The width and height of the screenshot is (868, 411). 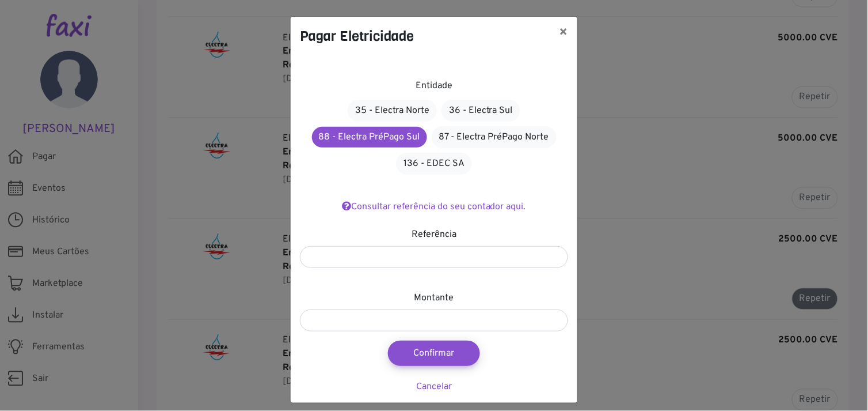 I want to click on a: Consultar referência do seu contador aqui., so click(x=434, y=207).